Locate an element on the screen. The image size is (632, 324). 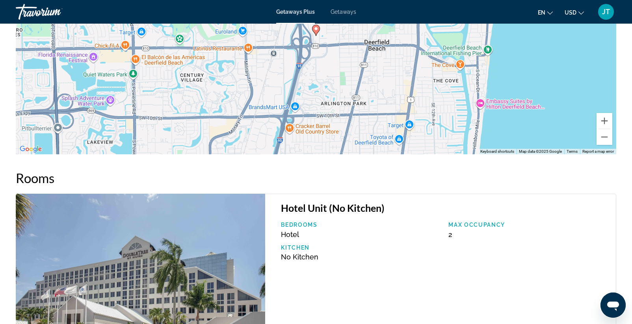
h3: Hotel Unit (No Kitchen) is located at coordinates (444, 208).